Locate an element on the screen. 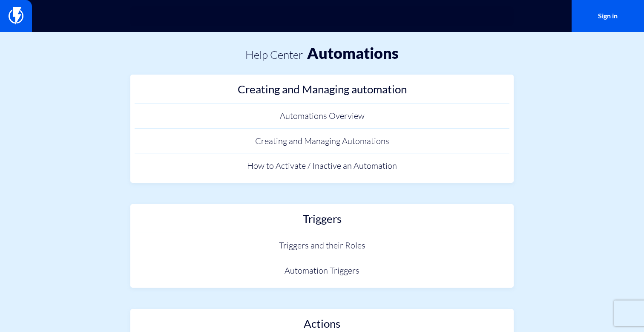 The width and height of the screenshot is (644, 332). a: Triggers is located at coordinates (322, 220).